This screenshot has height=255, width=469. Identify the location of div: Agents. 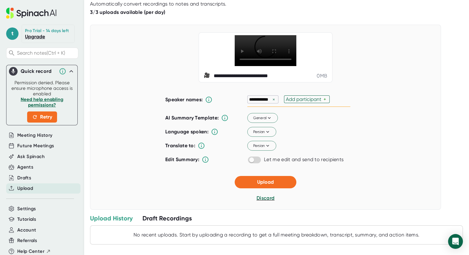
(25, 167).